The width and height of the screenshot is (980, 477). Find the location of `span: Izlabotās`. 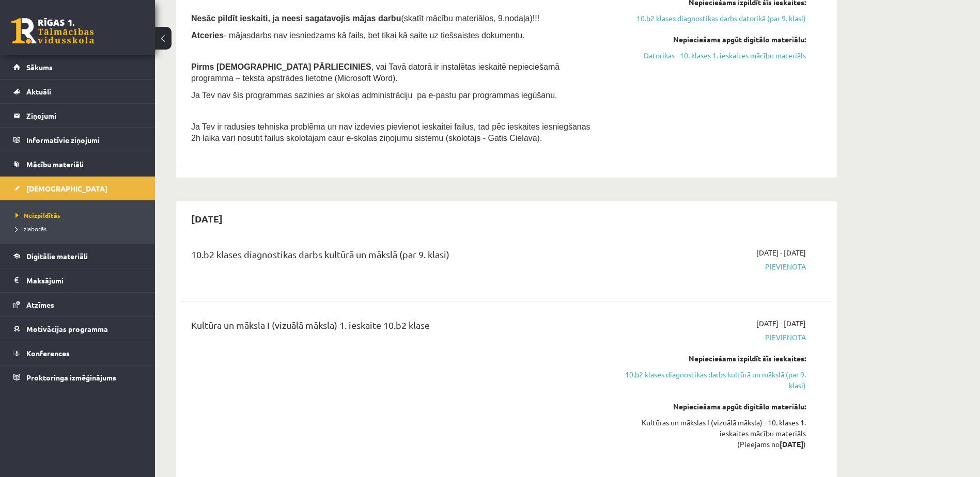

span: Izlabotās is located at coordinates (31, 229).